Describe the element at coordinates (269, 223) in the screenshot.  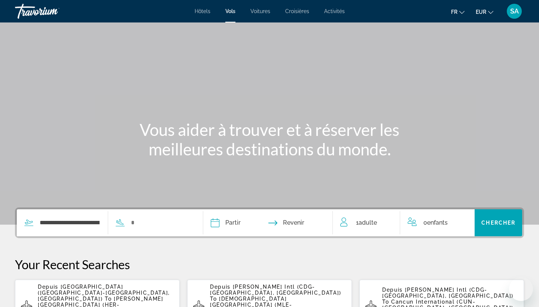
I see `div: Search widget` at that location.